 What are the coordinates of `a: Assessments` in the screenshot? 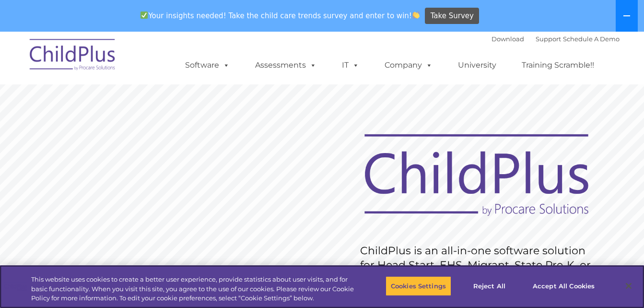 It's located at (286, 65).